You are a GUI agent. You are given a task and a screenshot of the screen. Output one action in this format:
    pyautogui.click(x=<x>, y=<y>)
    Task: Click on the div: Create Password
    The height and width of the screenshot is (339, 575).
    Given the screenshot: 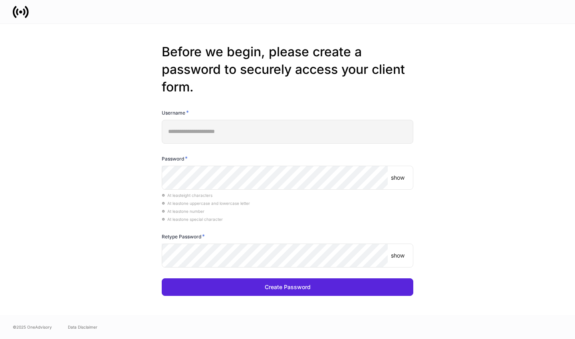 What is the action you would take?
    pyautogui.click(x=287, y=287)
    